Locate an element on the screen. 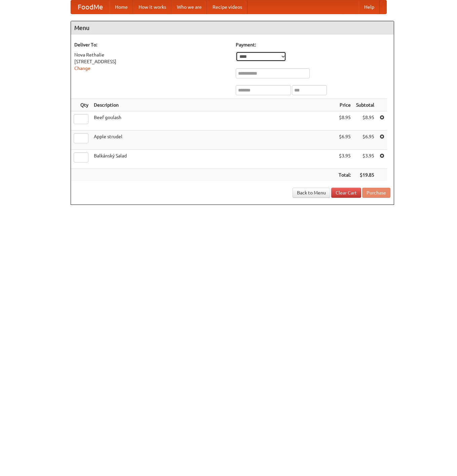 This screenshot has width=457, height=476. th: Qty is located at coordinates (81, 105).